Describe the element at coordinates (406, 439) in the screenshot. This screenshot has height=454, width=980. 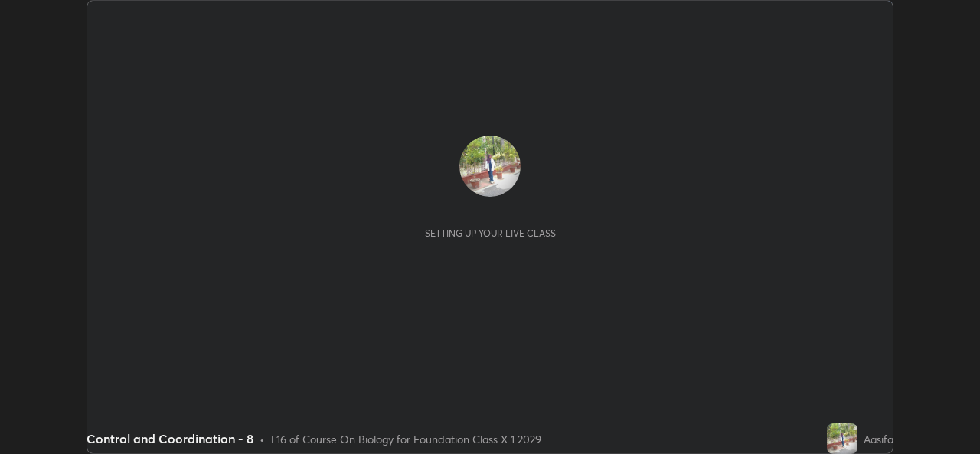
I see `div: L16 of Course On Biology for Foundation Class X 1 2029` at that location.